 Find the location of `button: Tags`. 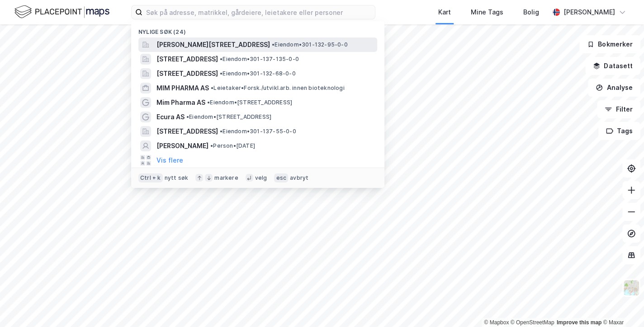

button: Tags is located at coordinates (619, 131).